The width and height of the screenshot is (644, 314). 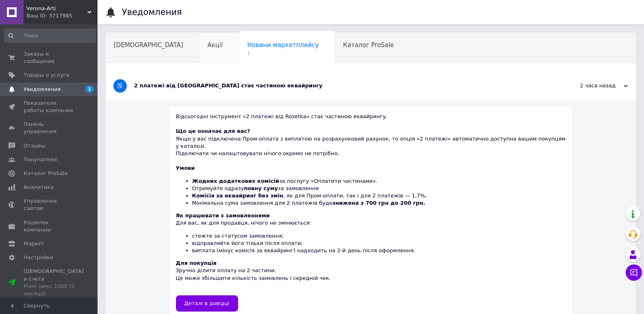 What do you see at coordinates (50, 36) in the screenshot?
I see `input: Поиск` at bounding box center [50, 36].